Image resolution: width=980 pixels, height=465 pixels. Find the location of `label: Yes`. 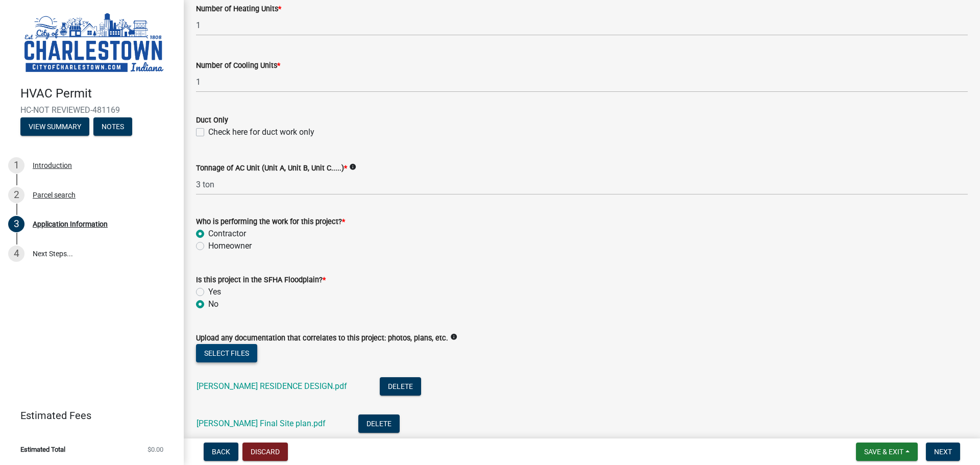

label: Yes is located at coordinates (215, 292).